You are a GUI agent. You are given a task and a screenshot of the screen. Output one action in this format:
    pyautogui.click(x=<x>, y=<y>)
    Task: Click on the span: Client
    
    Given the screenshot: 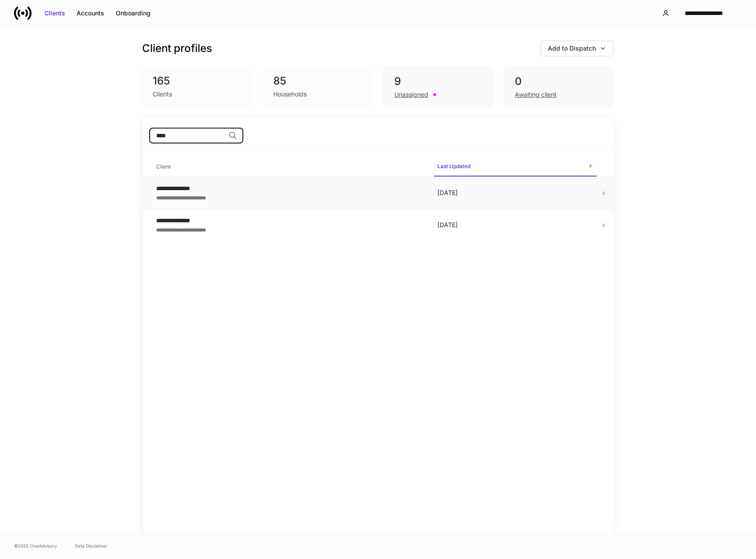 What is the action you would take?
    pyautogui.click(x=289, y=167)
    